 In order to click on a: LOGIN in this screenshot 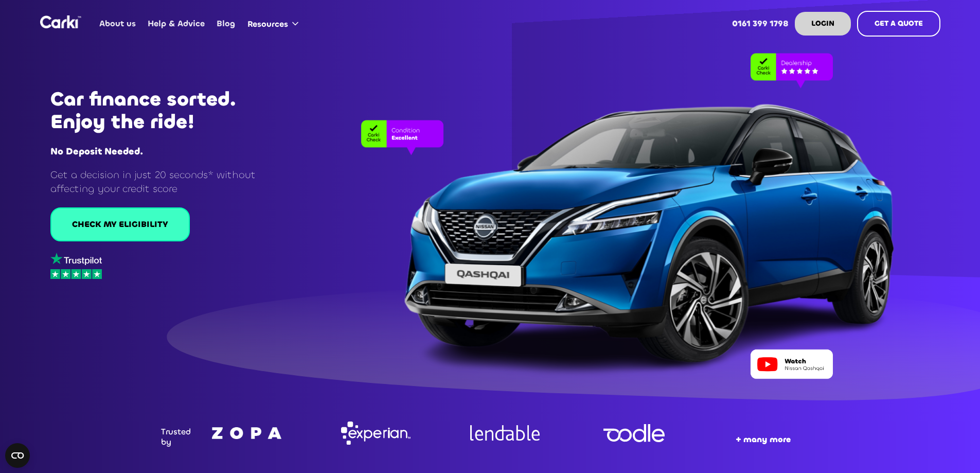, I will do `click(823, 24)`.